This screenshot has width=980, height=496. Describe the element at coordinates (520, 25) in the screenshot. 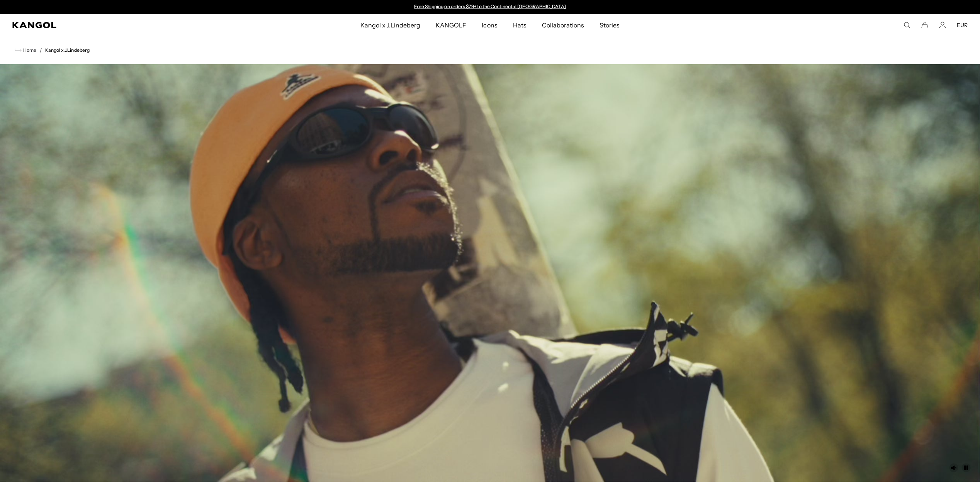

I see `a: Hats` at that location.